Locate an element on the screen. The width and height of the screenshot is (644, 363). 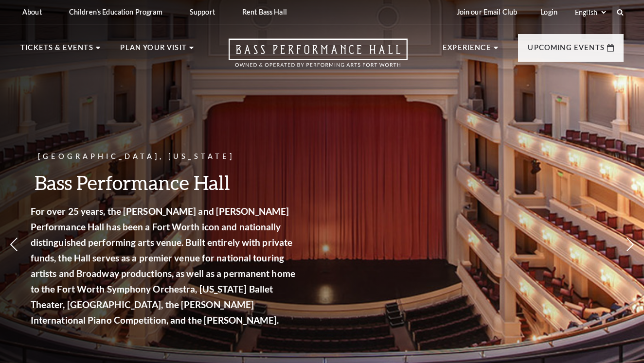
p: About is located at coordinates (32, 12).